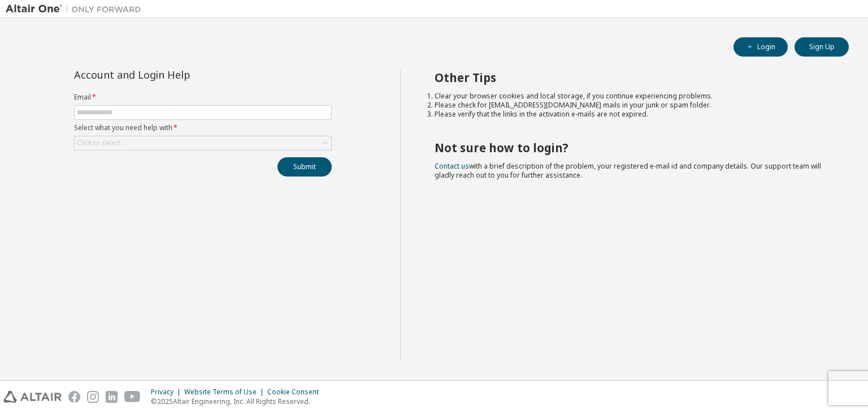  What do you see at coordinates (452, 166) in the screenshot?
I see `a: Contact us` at bounding box center [452, 166].